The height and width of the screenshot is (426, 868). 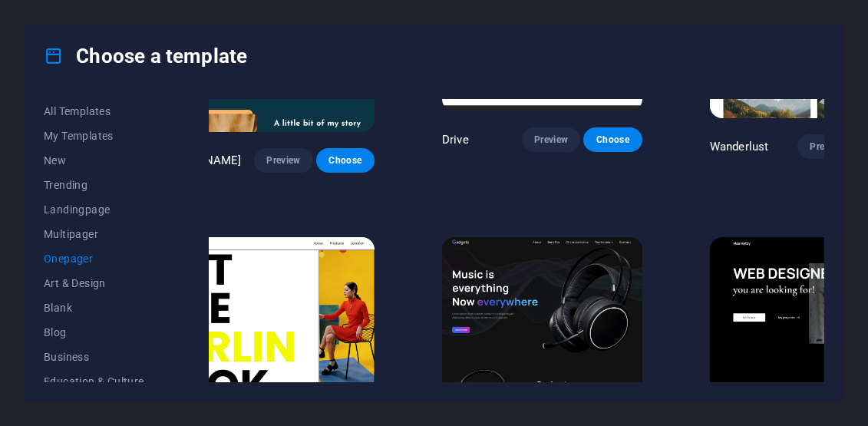 I want to click on span: Art & Design, so click(x=93, y=283).